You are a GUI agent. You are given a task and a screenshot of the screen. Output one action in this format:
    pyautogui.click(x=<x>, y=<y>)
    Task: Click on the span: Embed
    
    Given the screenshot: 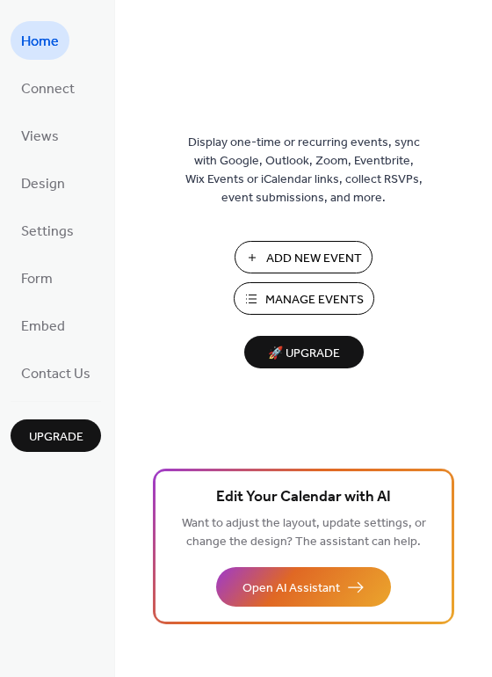 What is the action you would take?
    pyautogui.click(x=43, y=327)
    